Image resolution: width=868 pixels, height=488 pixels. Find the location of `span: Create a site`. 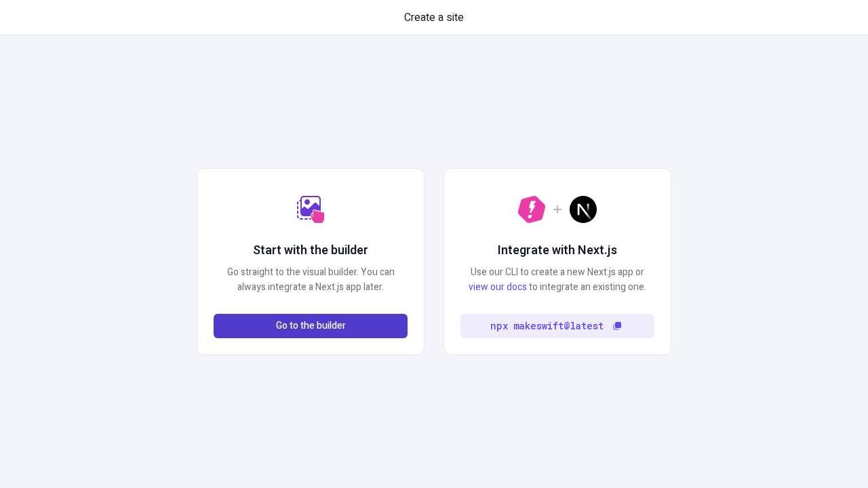

span: Create a site is located at coordinates (434, 18).